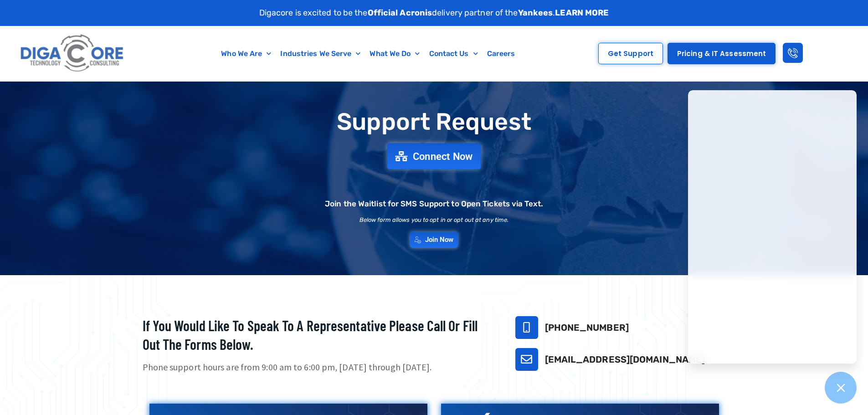  What do you see at coordinates (535, 13) in the screenshot?
I see `strong: Yankees` at bounding box center [535, 13].